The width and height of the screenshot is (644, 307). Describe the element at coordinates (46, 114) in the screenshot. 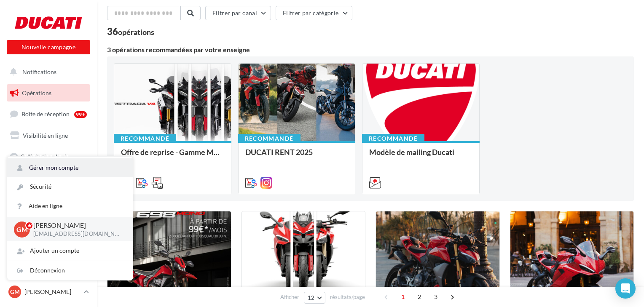

I see `span: Boîte de réception` at that location.